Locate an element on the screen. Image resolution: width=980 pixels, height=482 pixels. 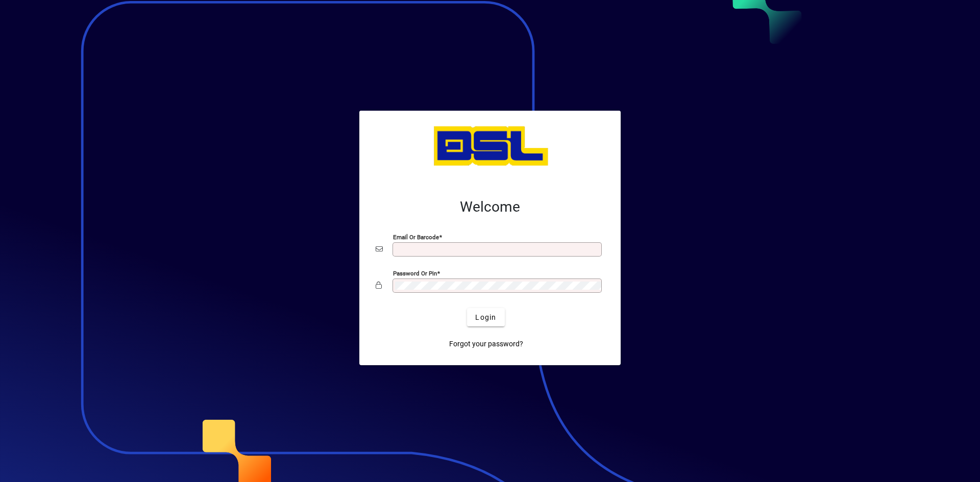
mat-label: Email or Barcode is located at coordinates (416, 237).